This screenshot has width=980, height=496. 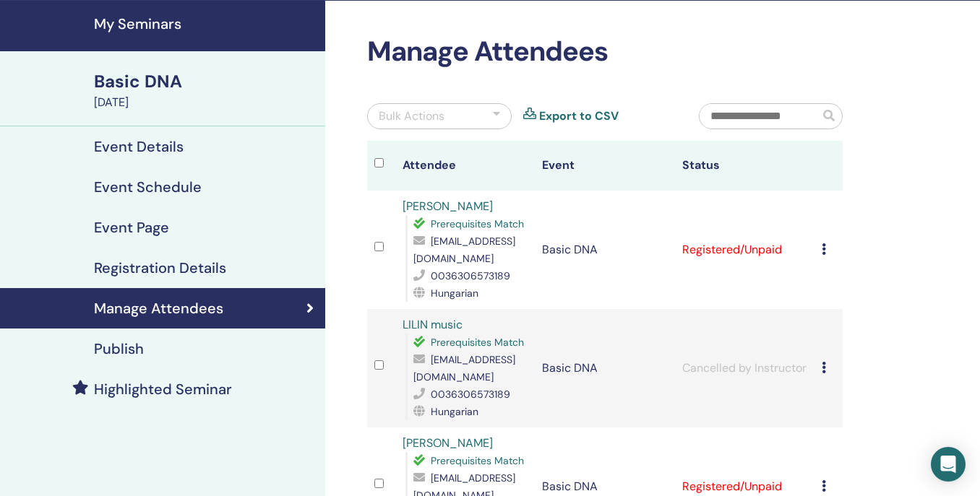 I want to click on th: Status, so click(x=745, y=166).